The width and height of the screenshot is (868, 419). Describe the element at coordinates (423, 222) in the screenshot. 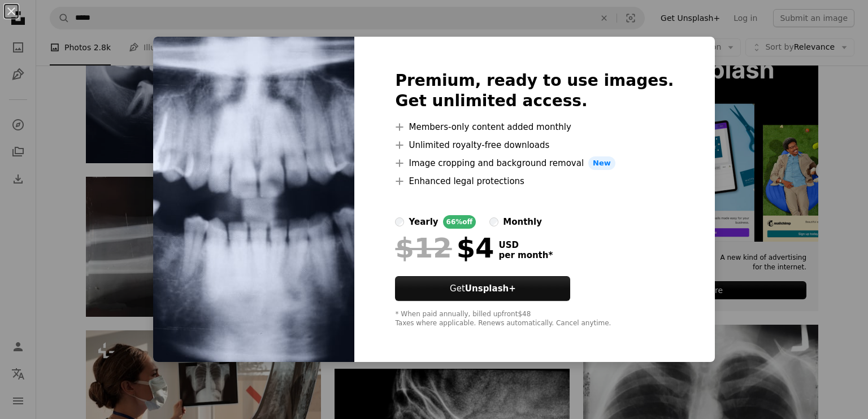

I see `div: yearly` at that location.